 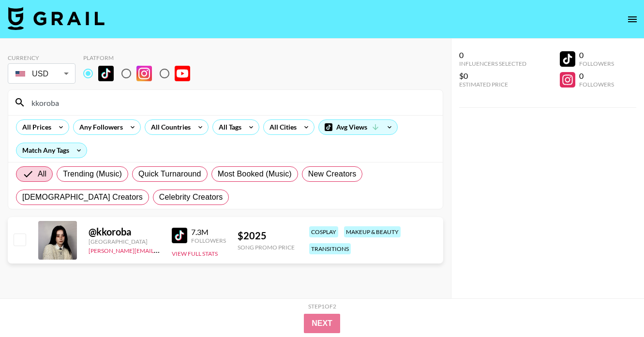 What do you see at coordinates (42, 58) in the screenshot?
I see `div: Currency` at bounding box center [42, 58].